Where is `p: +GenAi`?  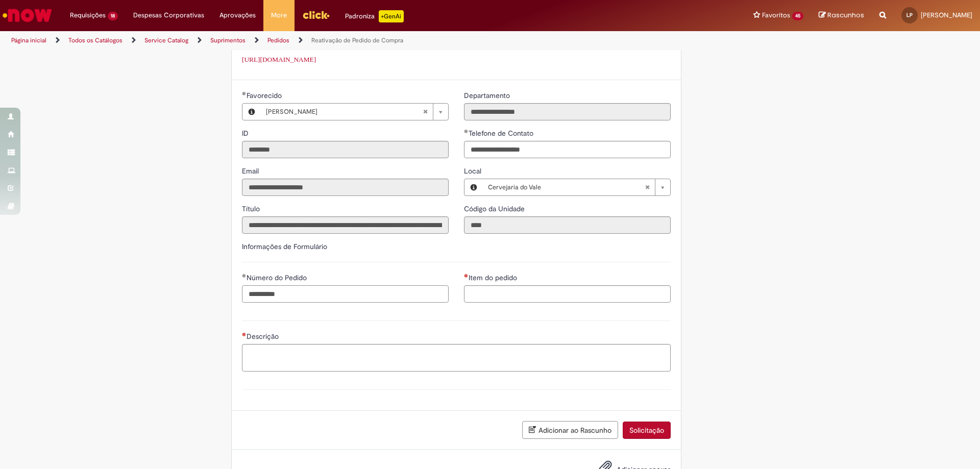
p: +GenAi is located at coordinates (391, 17).